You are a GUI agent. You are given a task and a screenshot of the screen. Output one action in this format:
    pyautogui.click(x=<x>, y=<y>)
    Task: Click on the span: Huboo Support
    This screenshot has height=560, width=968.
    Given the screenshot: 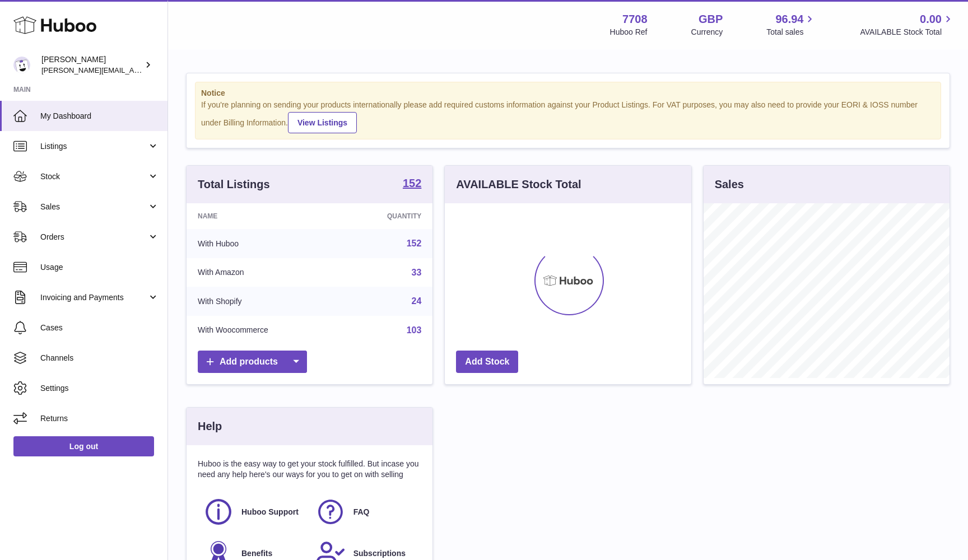 What is the action you would take?
    pyautogui.click(x=270, y=512)
    